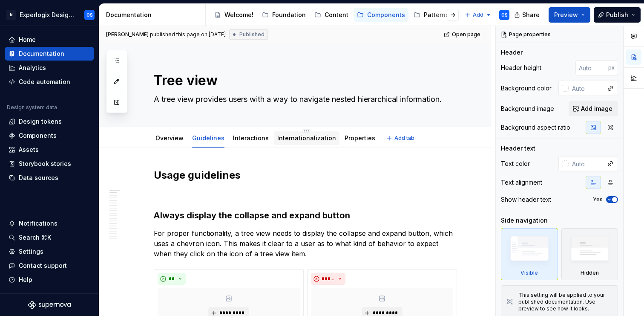  Describe the element at coordinates (49, 14) in the screenshot. I see `button: NExperlogix Design SystemOS` at that location.